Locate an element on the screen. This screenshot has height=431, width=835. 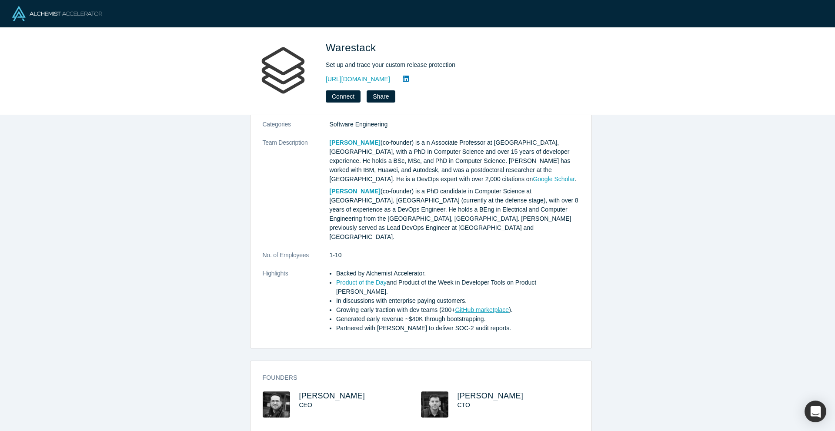
a: GitHub marketplace is located at coordinates (482, 310).